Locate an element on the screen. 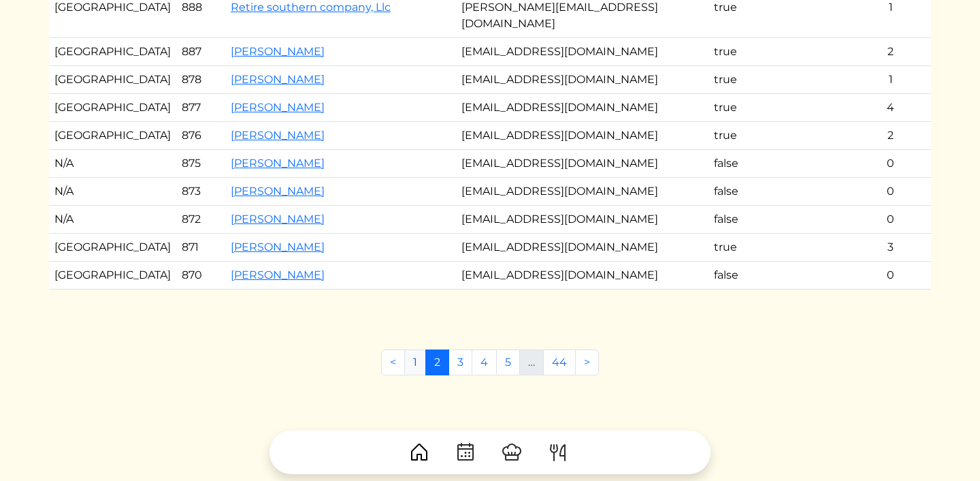 Image resolution: width=980 pixels, height=481 pixels. td: 878 is located at coordinates (201, 80).